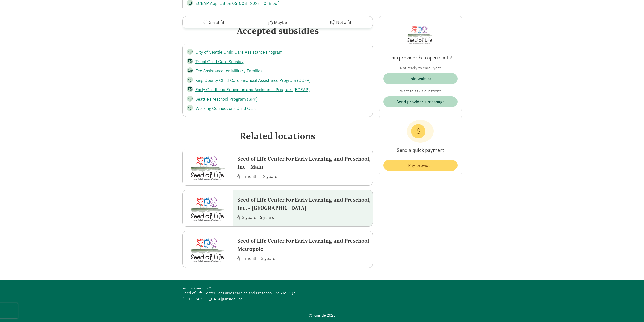 Image resolution: width=644 pixels, height=322 pixels. Describe the element at coordinates (420, 151) in the screenshot. I see `p: Send a quick payment` at that location.